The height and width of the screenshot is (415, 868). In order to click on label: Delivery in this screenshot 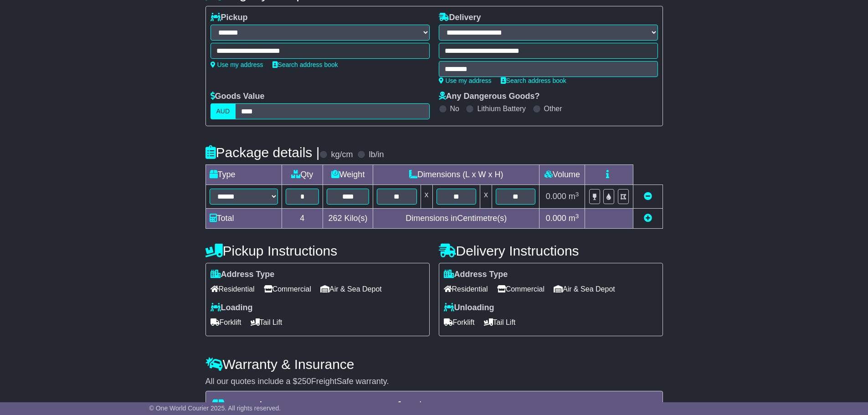, I will do `click(460, 18)`.